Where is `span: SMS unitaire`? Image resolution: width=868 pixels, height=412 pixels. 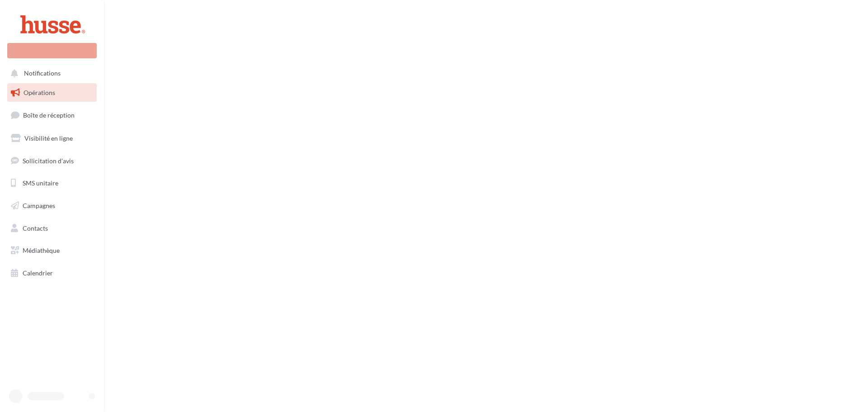 span: SMS unitaire is located at coordinates (40, 183).